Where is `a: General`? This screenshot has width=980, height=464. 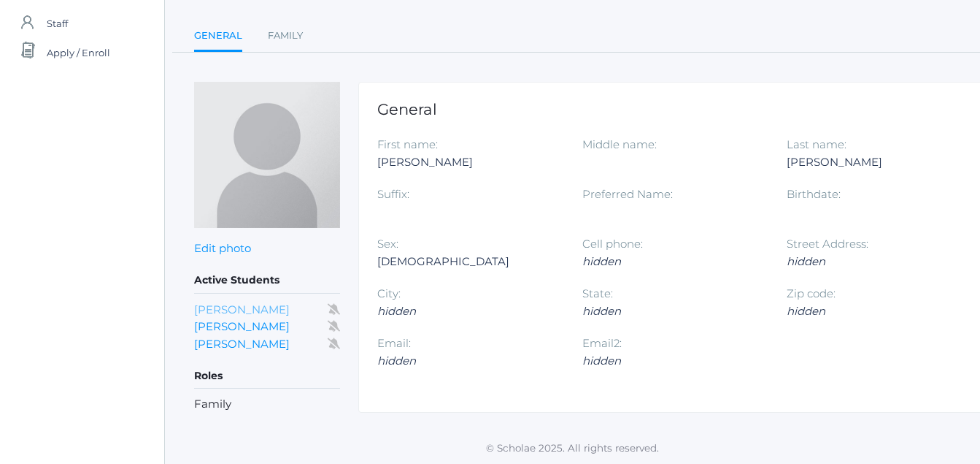 a: General is located at coordinates (219, 37).